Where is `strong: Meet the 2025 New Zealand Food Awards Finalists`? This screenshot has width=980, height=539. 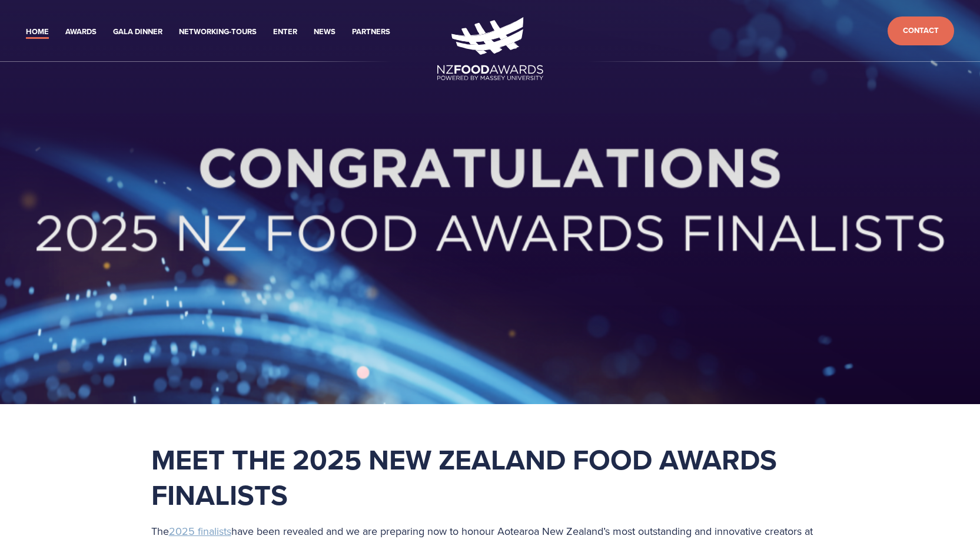 strong: Meet the 2025 New Zealand Food Awards Finalists is located at coordinates (467, 477).